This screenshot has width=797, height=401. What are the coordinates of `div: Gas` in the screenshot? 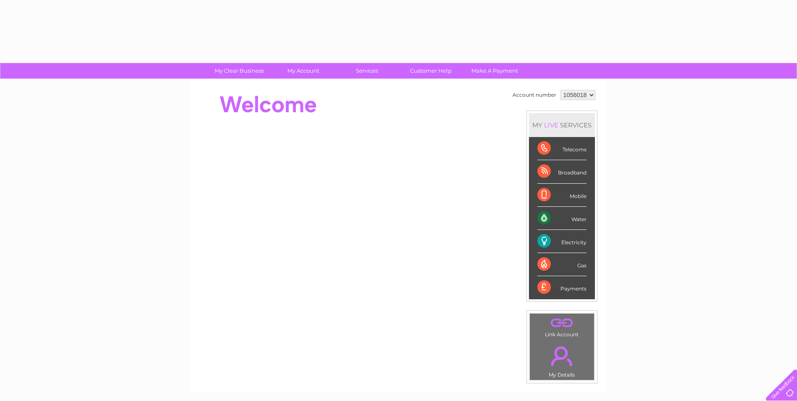 It's located at (562, 264).